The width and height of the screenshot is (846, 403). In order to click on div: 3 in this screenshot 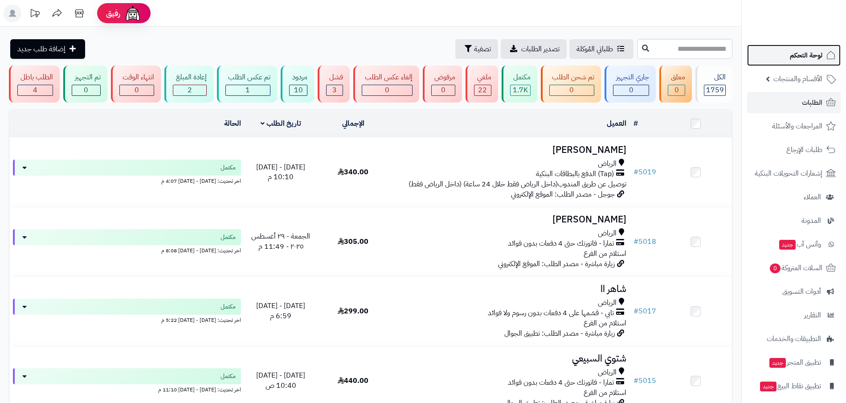, I will do `click(334, 90)`.